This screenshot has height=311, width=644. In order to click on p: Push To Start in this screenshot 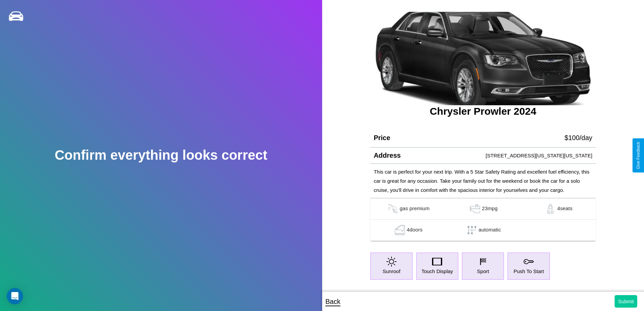, I will do `click(528, 271)`.